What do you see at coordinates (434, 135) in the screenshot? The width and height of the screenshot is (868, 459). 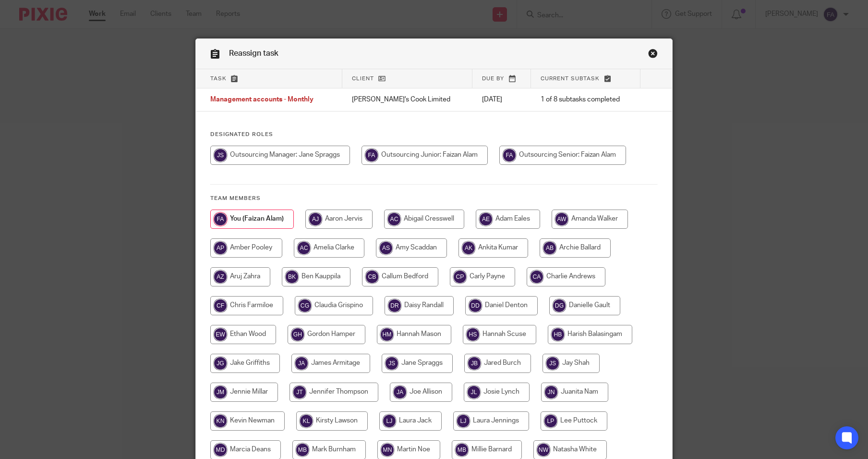 I see `h4: Designated Roles` at bounding box center [434, 135].